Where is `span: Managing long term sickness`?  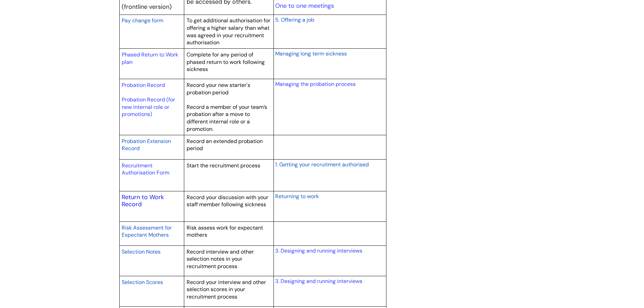 span: Managing long term sickness is located at coordinates (311, 53).